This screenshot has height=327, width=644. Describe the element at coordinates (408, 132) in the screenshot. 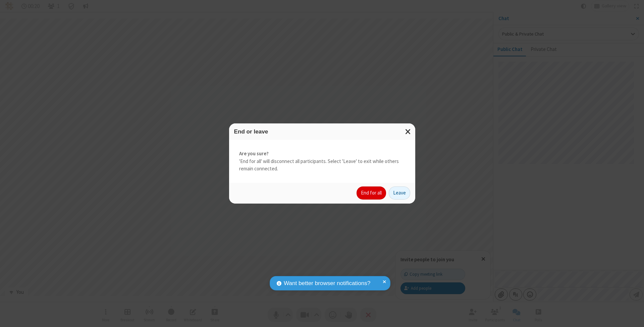

I see `button: Close modal` at that location.